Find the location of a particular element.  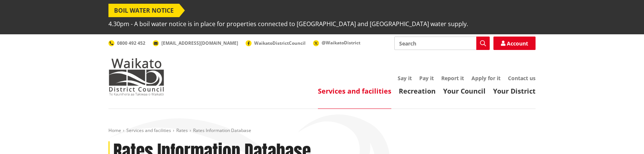

a: Pay it is located at coordinates (427, 78).